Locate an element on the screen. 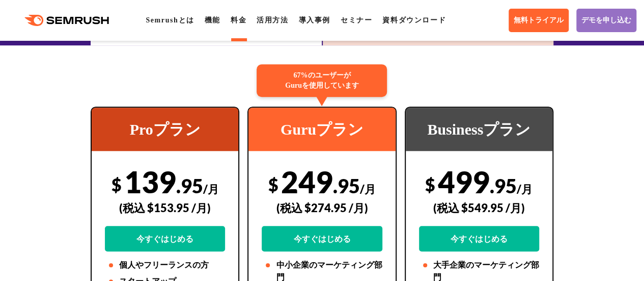 This screenshot has width=644, height=281. a: 資料ダウンロード is located at coordinates (414, 20).